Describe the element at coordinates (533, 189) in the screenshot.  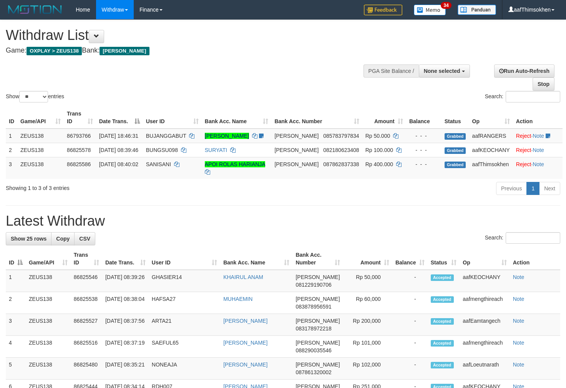
I see `a: 1` at that location.